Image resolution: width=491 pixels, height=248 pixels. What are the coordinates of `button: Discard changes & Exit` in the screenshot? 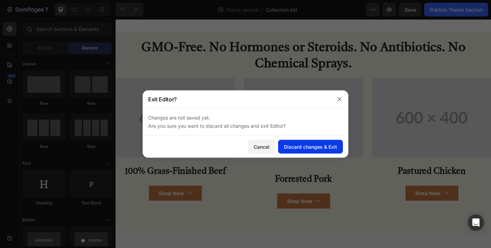 It's located at (310, 146).